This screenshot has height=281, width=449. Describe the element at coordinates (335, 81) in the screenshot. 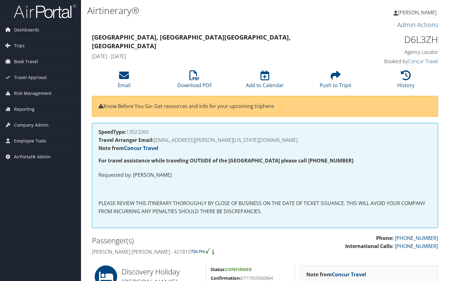

I see `a: Push to Tripit` at that location.